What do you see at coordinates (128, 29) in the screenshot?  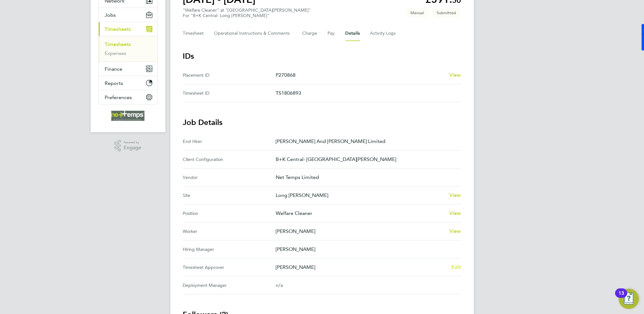 I see `button: Timesheets` at bounding box center [128, 29].